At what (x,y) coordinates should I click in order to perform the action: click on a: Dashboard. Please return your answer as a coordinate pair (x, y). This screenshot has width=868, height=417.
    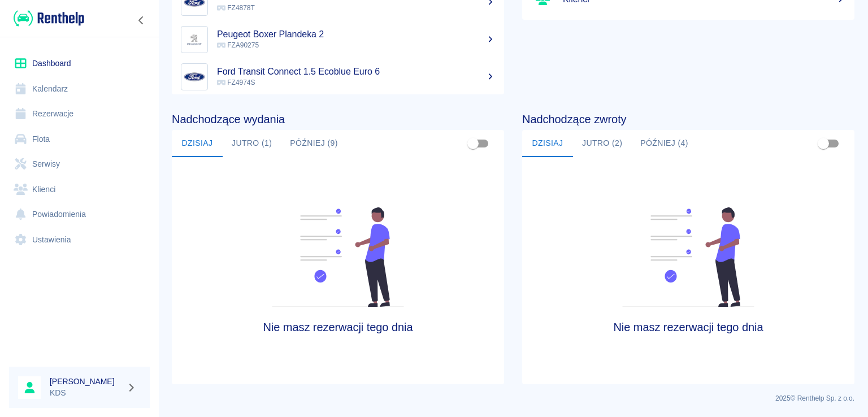
    Looking at the image, I should click on (79, 63).